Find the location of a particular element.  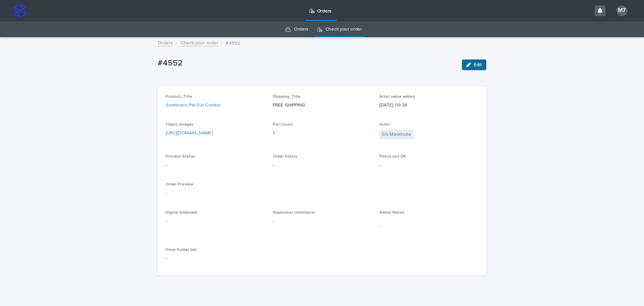

span: Shipping_Title is located at coordinates (287, 97).